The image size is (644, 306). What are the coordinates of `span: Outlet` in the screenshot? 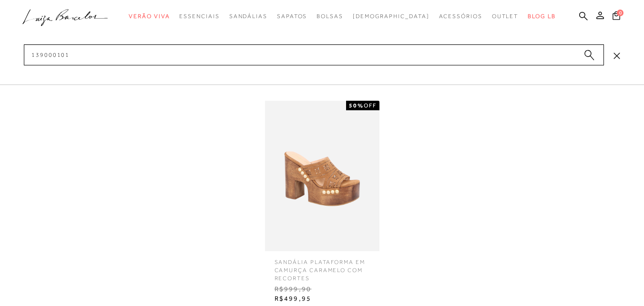 It's located at (505, 16).